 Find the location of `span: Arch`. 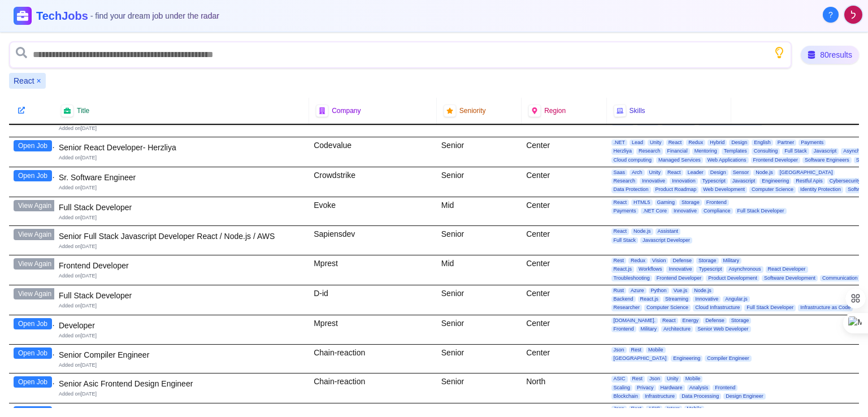

span: Arch is located at coordinates (637, 172).